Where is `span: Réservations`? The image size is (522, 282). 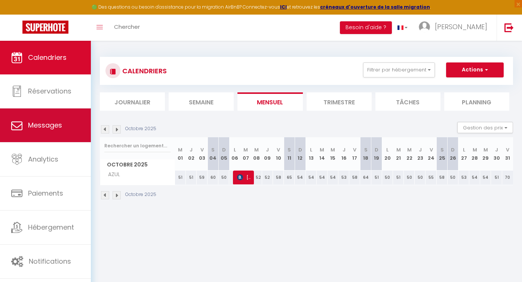 span: Réservations is located at coordinates (50, 91).